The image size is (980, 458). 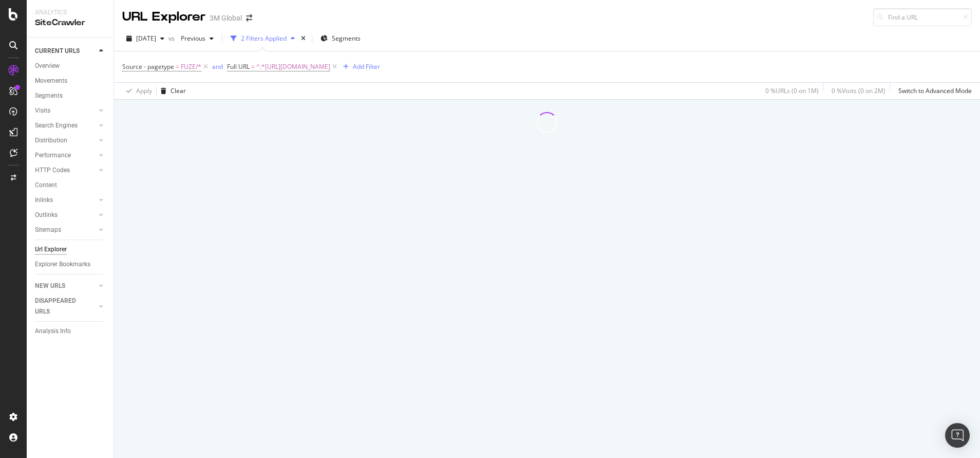 What do you see at coordinates (148, 66) in the screenshot?
I see `span: Source - pagetype` at bounding box center [148, 66].